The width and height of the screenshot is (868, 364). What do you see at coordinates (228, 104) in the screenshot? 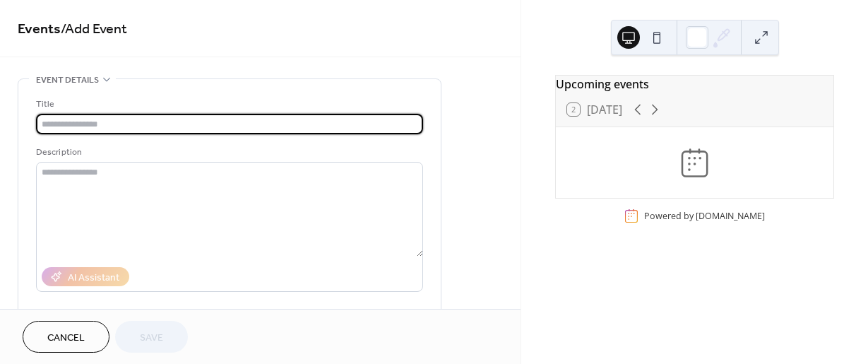
I see `div: Title` at bounding box center [228, 104].